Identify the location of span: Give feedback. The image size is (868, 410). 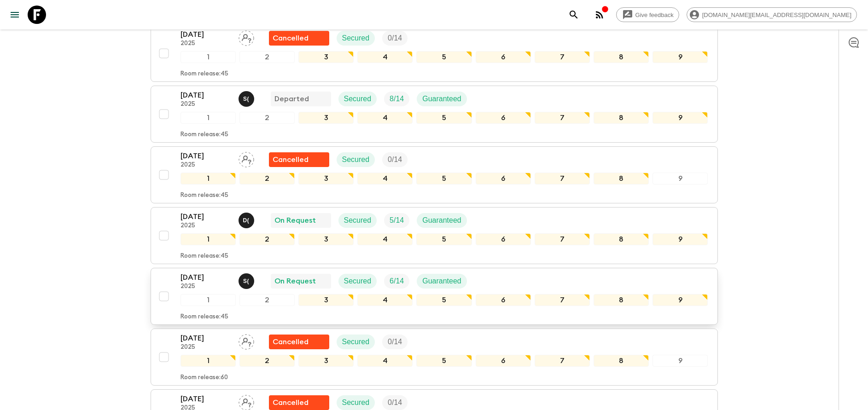
(655, 15).